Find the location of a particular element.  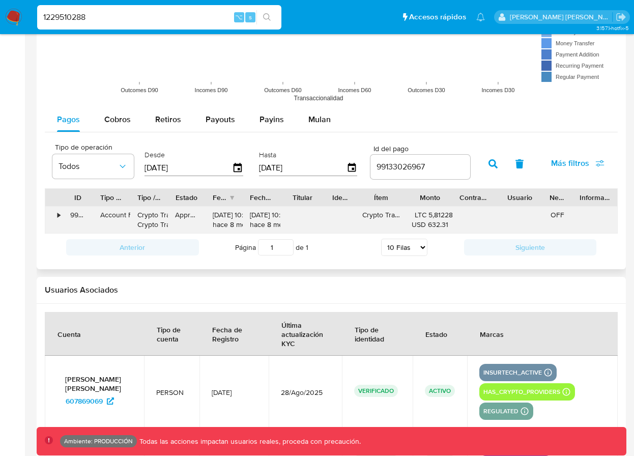

span: 3.157.1-hotfix-5 is located at coordinates (612, 28).